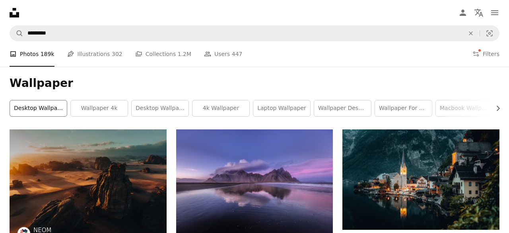 The height and width of the screenshot is (233, 509). I want to click on a: wallpaper desktop, so click(342, 109).